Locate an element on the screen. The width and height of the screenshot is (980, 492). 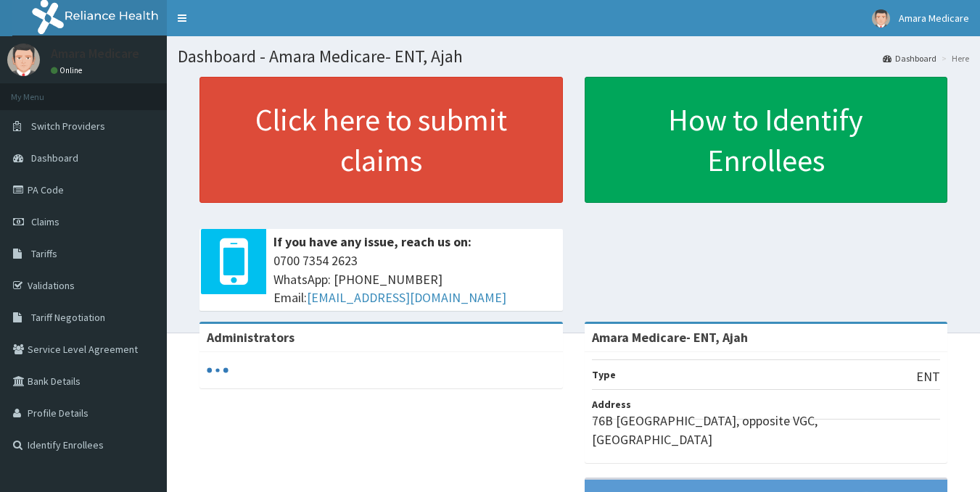
b: Address is located at coordinates (611, 404).